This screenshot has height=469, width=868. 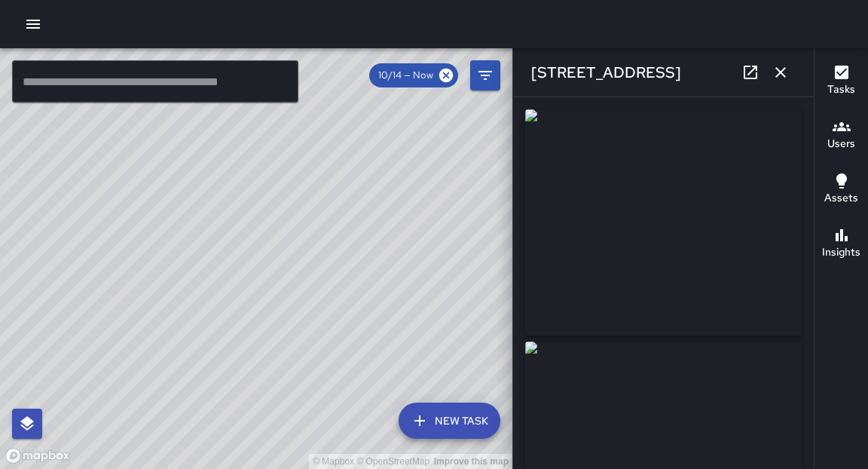 What do you see at coordinates (841, 144) in the screenshot?
I see `h6: Users` at bounding box center [841, 144].